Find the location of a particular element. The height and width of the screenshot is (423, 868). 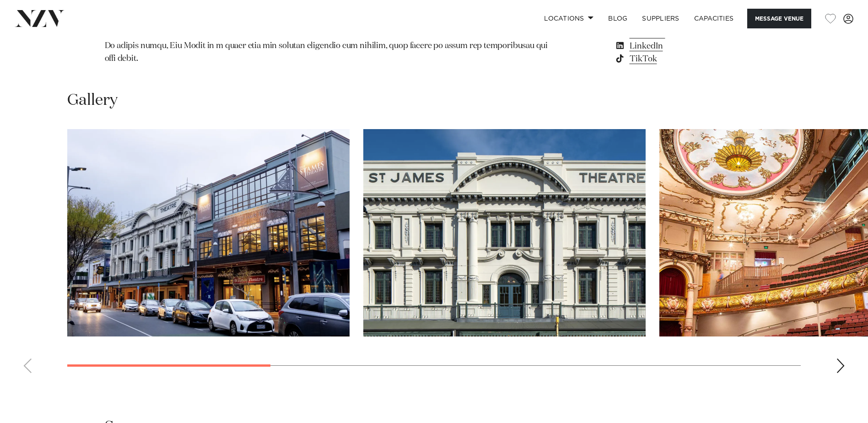

a: Capacities is located at coordinates (714, 18).